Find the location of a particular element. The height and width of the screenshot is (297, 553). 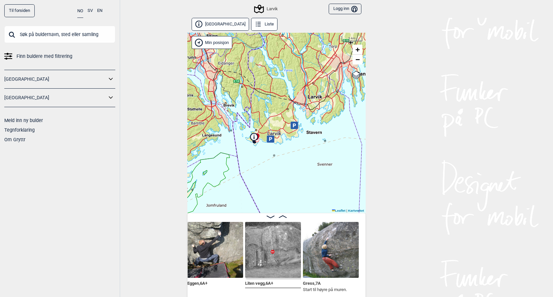

button: EN is located at coordinates (100, 11).